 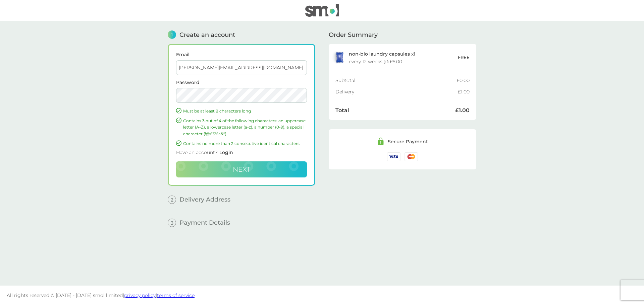 What do you see at coordinates (140, 296) in the screenshot?
I see `a: privacy policy` at bounding box center [140, 296].